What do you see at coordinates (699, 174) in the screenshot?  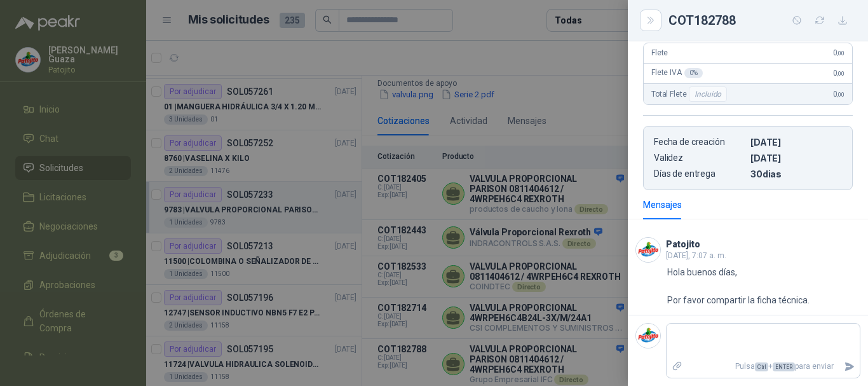 I see `p: Días de entrega` at bounding box center [699, 174].